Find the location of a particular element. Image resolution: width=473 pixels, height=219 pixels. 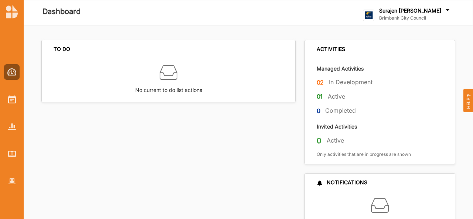

label: Invited Activities is located at coordinates (336, 126).